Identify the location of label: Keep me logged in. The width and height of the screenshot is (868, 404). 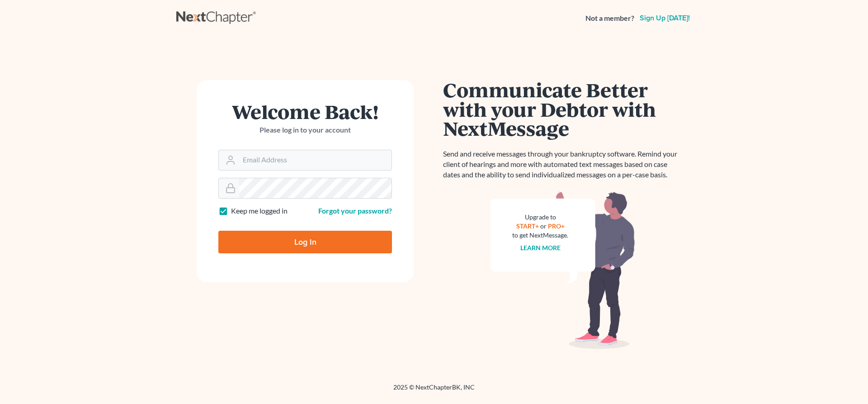
(259, 211).